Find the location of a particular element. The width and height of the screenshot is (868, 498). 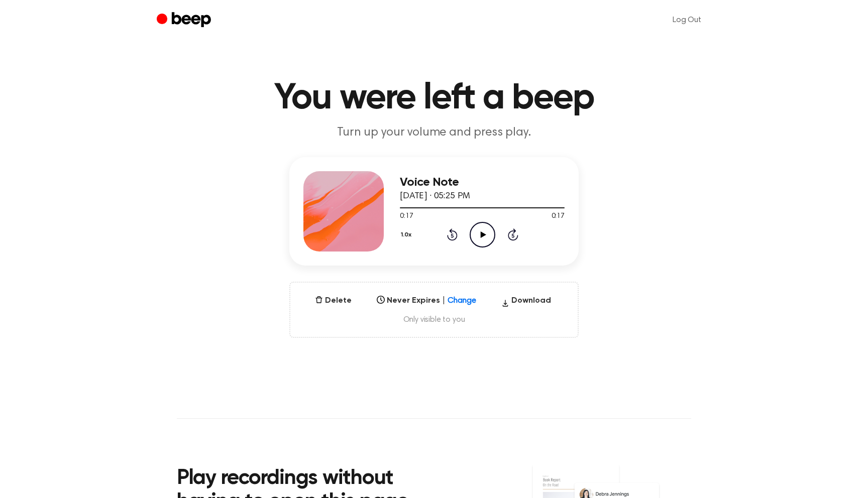

p: Turn up your volume and press play. is located at coordinates (434, 133).